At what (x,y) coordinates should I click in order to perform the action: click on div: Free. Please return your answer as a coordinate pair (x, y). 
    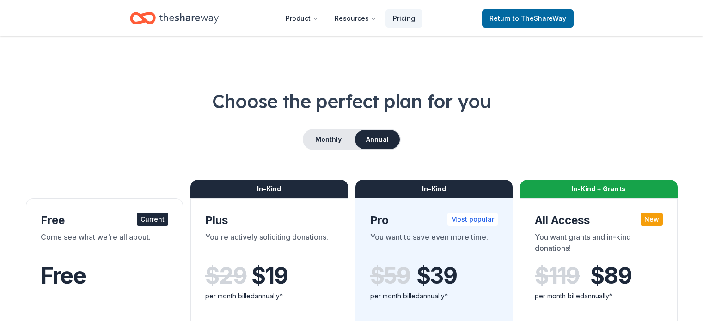
    Looking at the image, I should click on (104, 220).